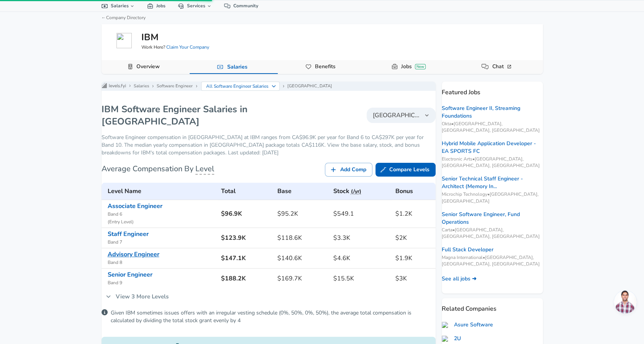  Describe the element at coordinates (124, 41) in the screenshot. I see `img: ibm.com` at that location.